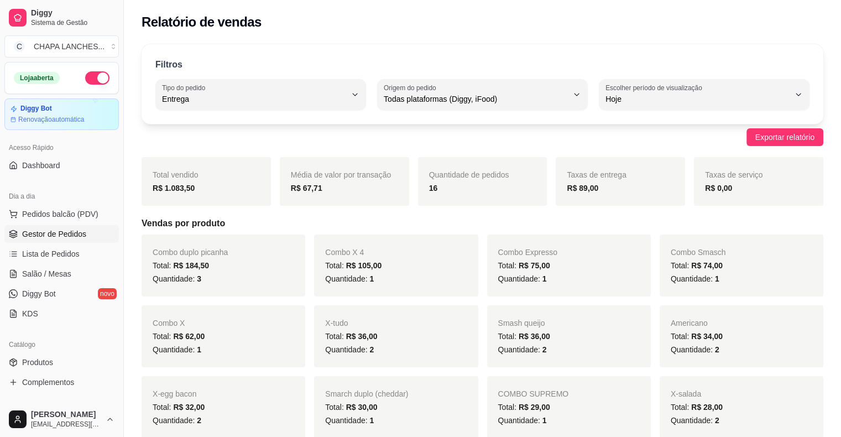 This screenshot has width=841, height=437. Describe the element at coordinates (46, 274) in the screenshot. I see `span: Salão / Mesas` at that location.